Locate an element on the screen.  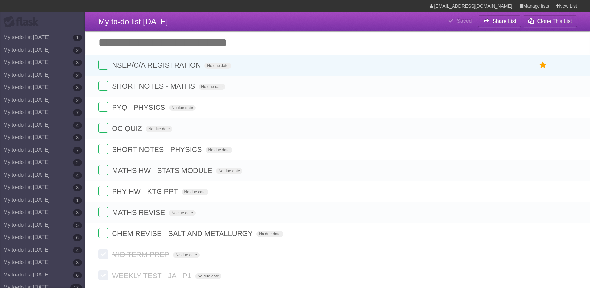
b: Saved is located at coordinates (464, 21).